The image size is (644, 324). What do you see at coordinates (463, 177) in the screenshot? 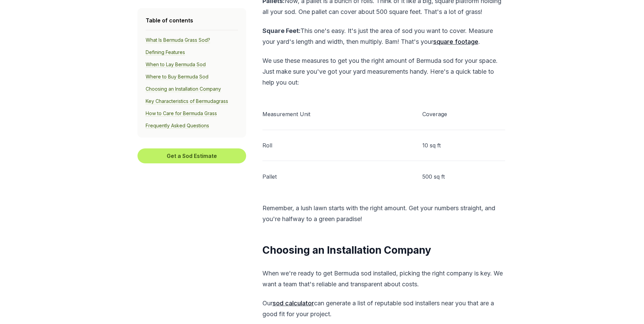
I see `p: 500 sq ft` at bounding box center [463, 177].